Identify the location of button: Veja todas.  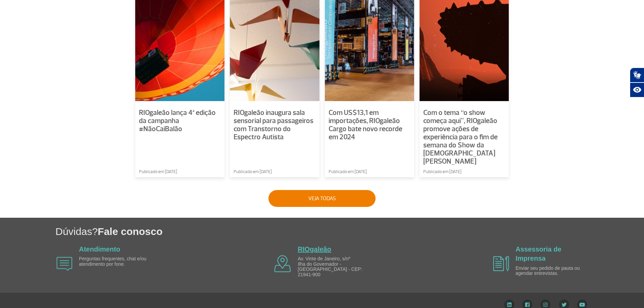
(322, 199).